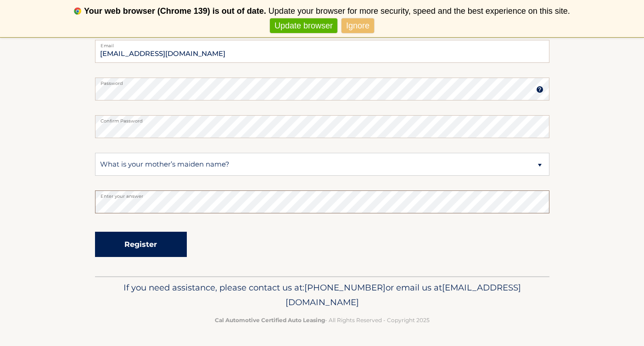 Image resolution: width=644 pixels, height=346 pixels. I want to click on b: Your web browser (Chrome 139) is out of date., so click(175, 11).